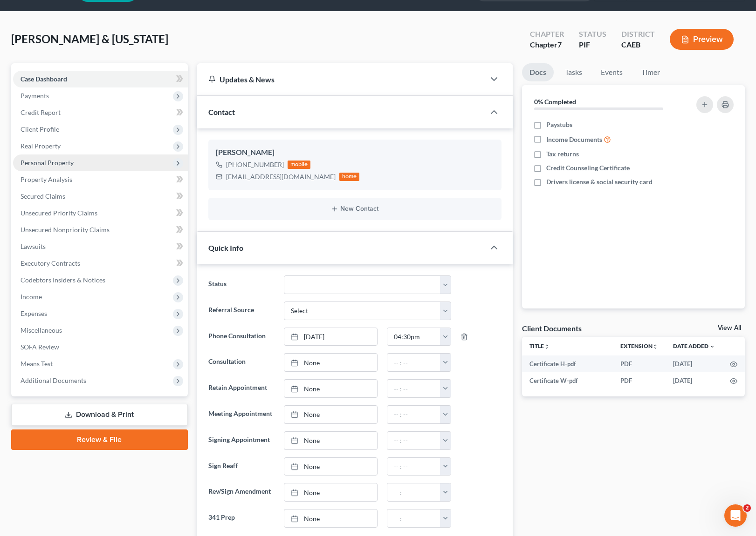 The image size is (756, 536). I want to click on a: Unsecured Priority Claims, so click(100, 213).